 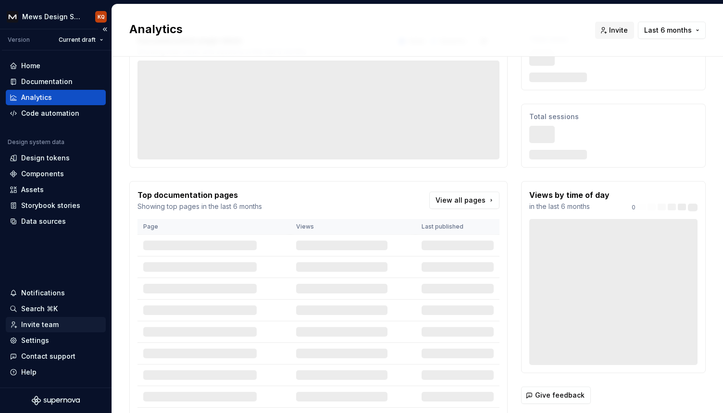 I want to click on button: Collapse sidebar, so click(x=105, y=29).